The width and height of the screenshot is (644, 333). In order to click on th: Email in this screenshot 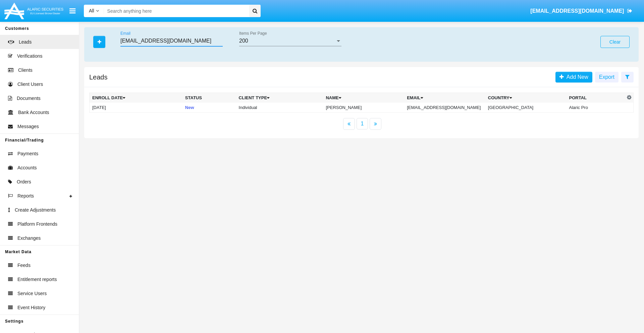, I will do `click(445, 98)`.